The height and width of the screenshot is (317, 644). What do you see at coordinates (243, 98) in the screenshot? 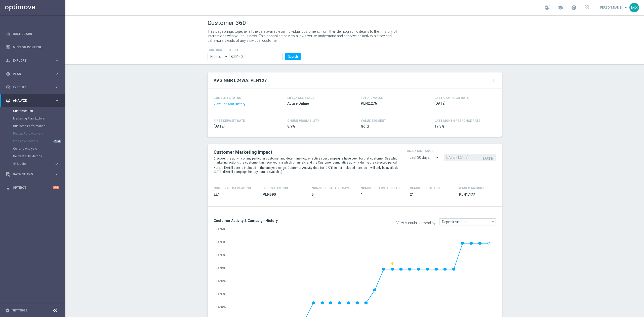
I see `h4: CONSENT STATUS` at bounding box center [243, 98].